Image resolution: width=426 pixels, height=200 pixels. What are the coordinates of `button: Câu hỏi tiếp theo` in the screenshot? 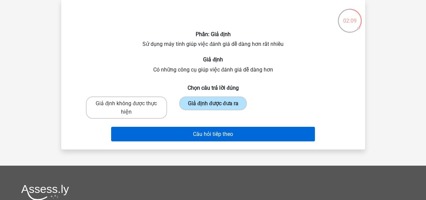 It's located at (213, 134).